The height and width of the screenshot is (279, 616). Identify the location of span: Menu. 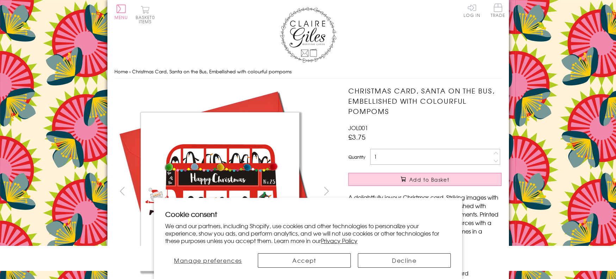
(121, 17).